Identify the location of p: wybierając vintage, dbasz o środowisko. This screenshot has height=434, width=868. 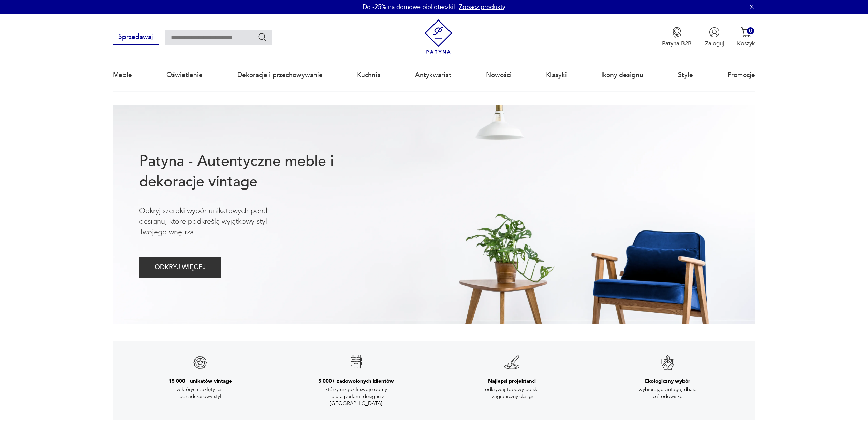
(668, 392).